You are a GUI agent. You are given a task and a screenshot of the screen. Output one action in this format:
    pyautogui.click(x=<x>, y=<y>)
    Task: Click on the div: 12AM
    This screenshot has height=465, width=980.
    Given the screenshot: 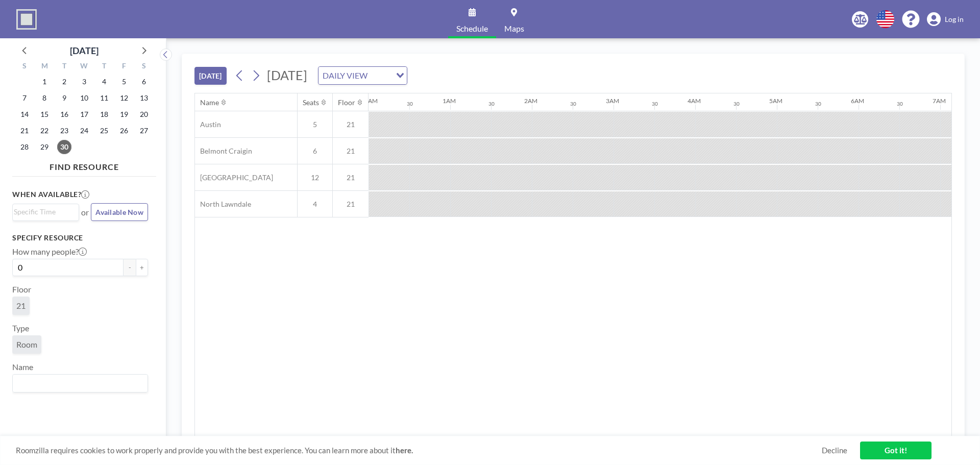 What is the action you would take?
    pyautogui.click(x=369, y=101)
    